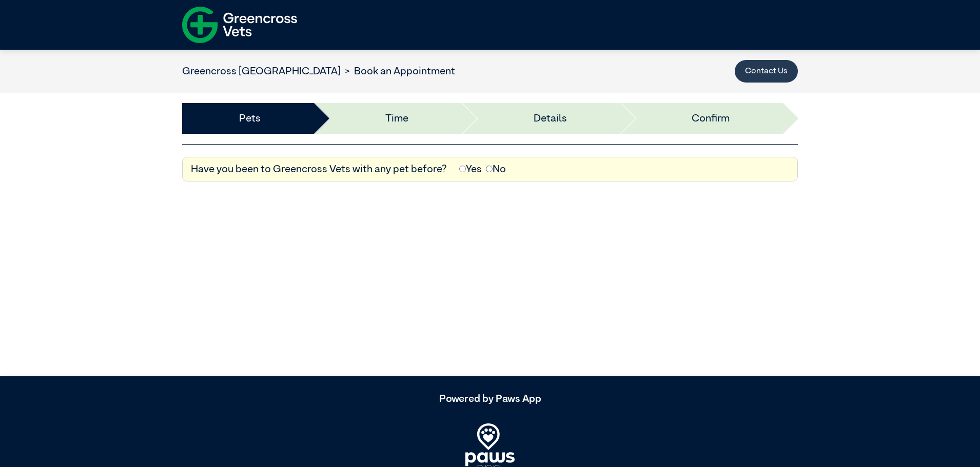 This screenshot has width=980, height=467. What do you see at coordinates (489, 169) in the screenshot?
I see `input: No` at bounding box center [489, 169].